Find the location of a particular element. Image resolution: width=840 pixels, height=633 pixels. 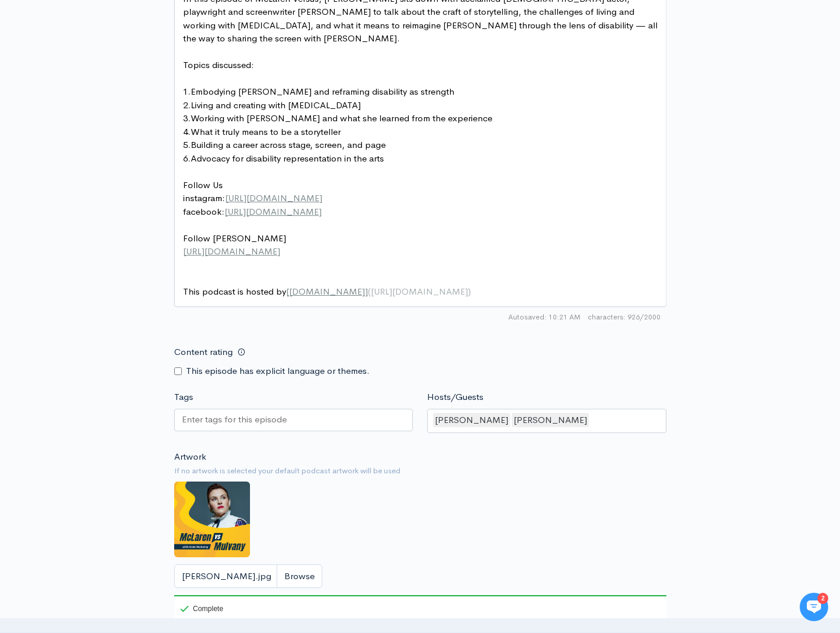

small: If no artwork is selected your default podcast artwork will be used is located at coordinates (420, 471).